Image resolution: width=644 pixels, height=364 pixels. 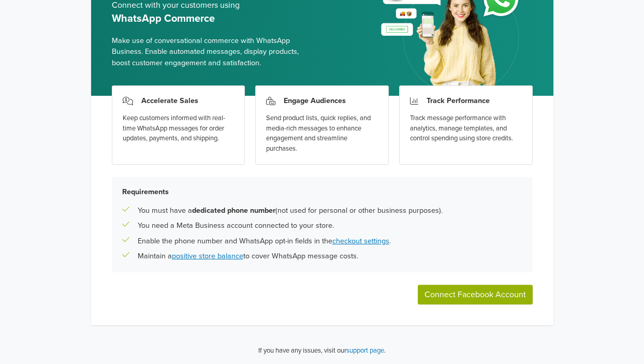 I want to click on h3: Track Performance, so click(x=458, y=100).